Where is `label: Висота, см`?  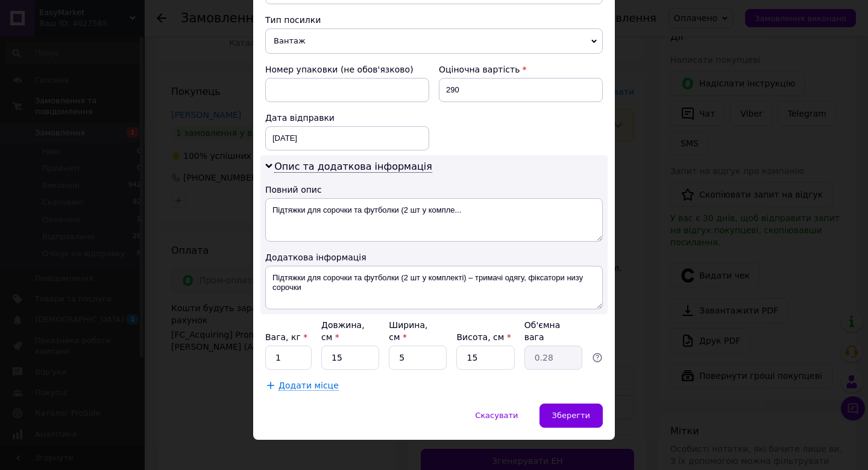
label: Висота, см is located at coordinates (484, 337).